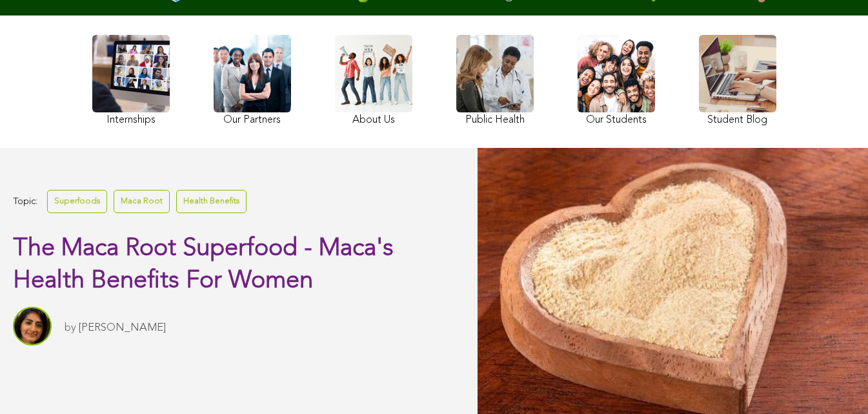 Image resolution: width=868 pixels, height=414 pixels. I want to click on span: by, so click(71, 327).